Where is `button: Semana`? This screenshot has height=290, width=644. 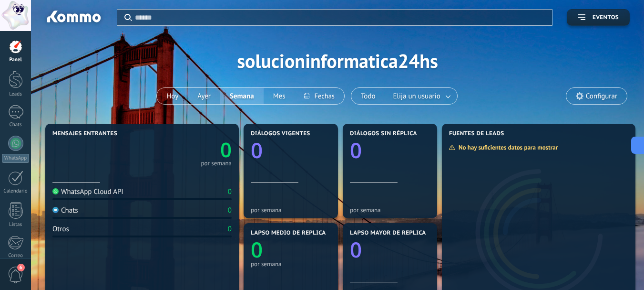
button: Semana is located at coordinates (242, 96).